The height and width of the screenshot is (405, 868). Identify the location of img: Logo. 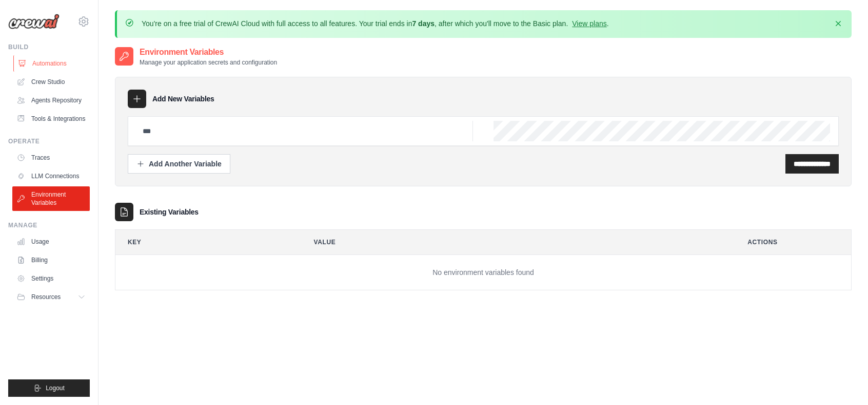
(34, 21).